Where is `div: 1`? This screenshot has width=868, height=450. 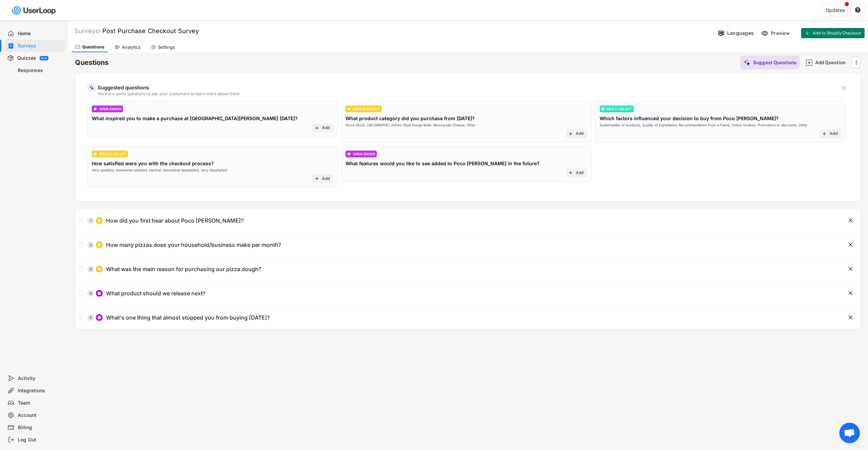 div: 1 is located at coordinates (91, 220).